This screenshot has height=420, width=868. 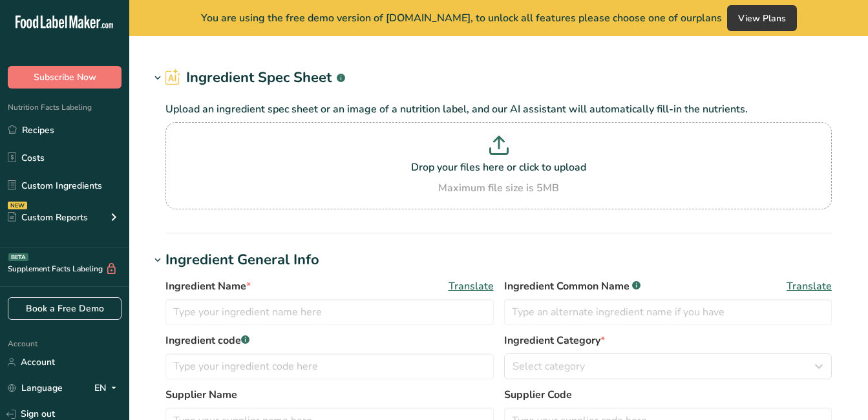 I want to click on p: Upload an ingredient spec sheet or an image of a nutrition label, and our AI assistant will autom..., so click(x=498, y=109).